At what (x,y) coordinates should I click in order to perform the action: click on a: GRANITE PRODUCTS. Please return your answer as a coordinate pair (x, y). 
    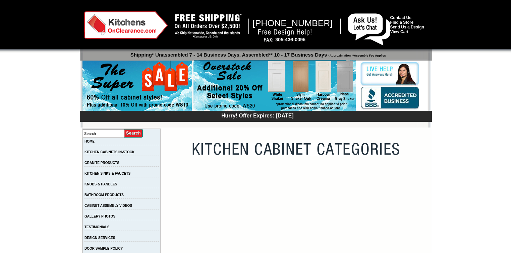
    Looking at the image, I should click on (102, 163).